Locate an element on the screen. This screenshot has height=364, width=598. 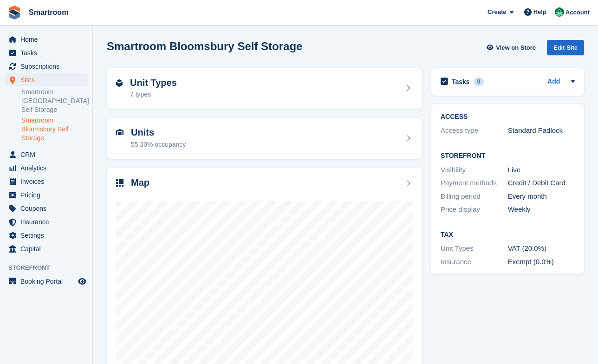
span: Pricing is located at coordinates (48, 195).